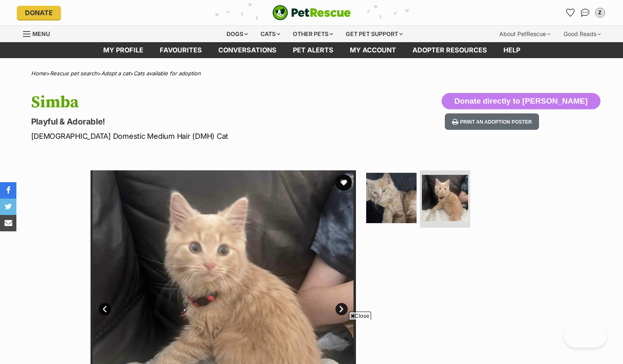 The image size is (623, 364). Describe the element at coordinates (39, 74) in the screenshot. I see `a: Home` at that location.